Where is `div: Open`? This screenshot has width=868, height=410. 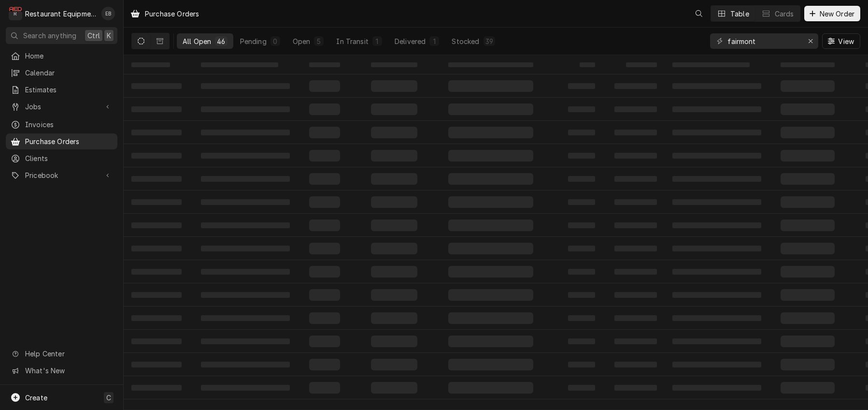 div: Open is located at coordinates (301, 41).